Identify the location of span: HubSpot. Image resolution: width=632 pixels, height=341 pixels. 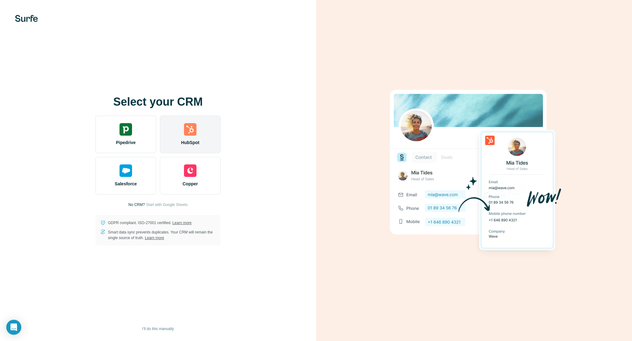
(190, 143).